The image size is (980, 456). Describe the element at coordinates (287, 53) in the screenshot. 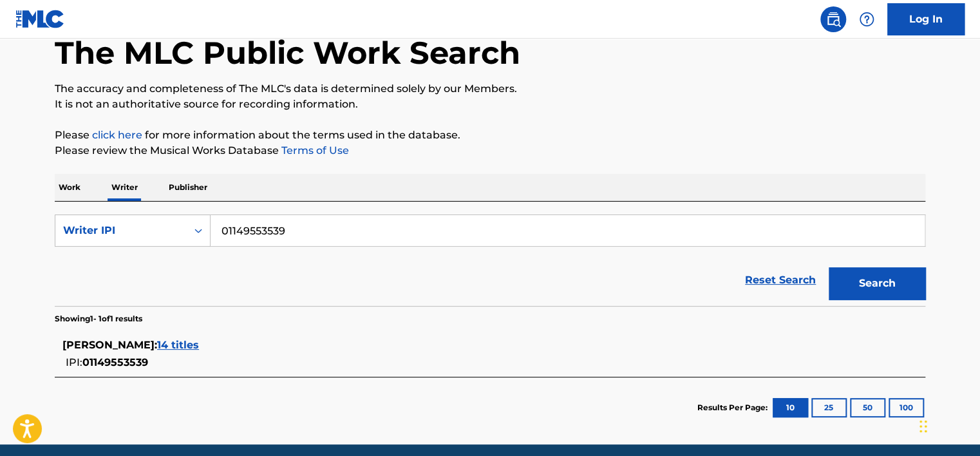

I see `h1: The MLC Public Work Search` at that location.